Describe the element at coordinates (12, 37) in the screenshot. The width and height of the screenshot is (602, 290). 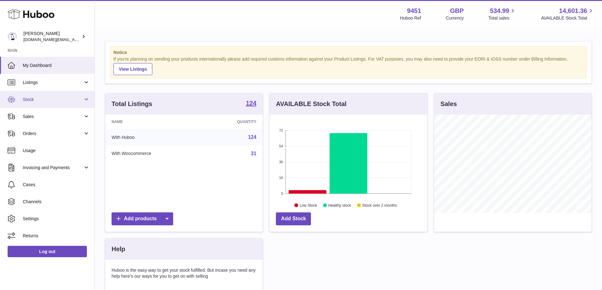
I see `img: amir.ch@gmail.com` at that location.